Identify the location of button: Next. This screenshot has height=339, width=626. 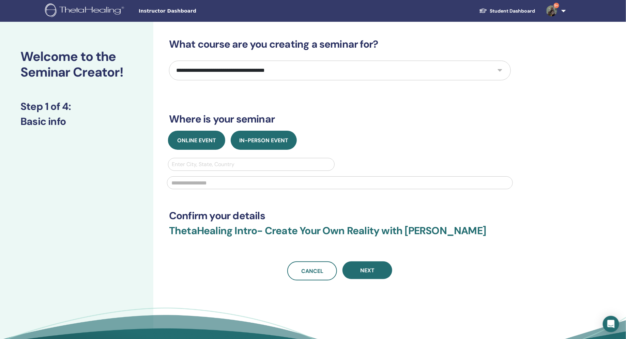
(367, 270).